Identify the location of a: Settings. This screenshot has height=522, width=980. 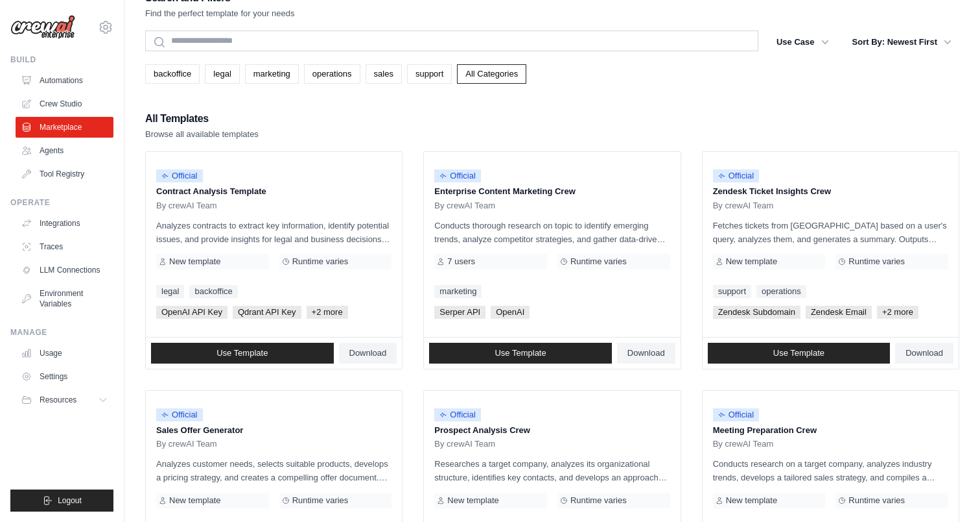
(64, 376).